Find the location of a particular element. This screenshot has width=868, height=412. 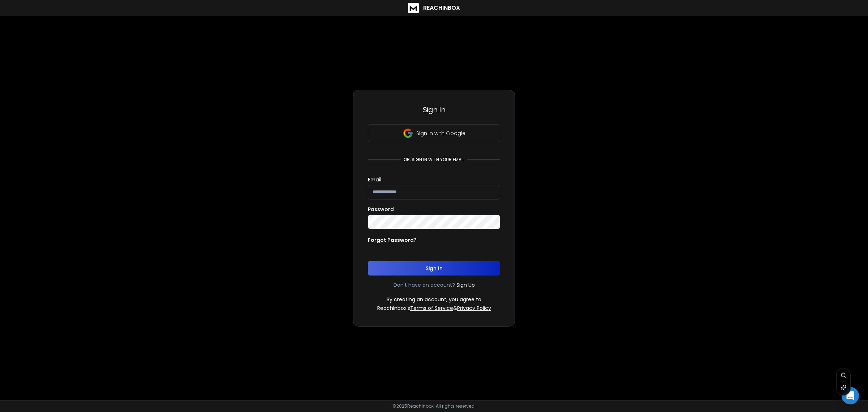

p: or, sign in with your email is located at coordinates (434, 160).